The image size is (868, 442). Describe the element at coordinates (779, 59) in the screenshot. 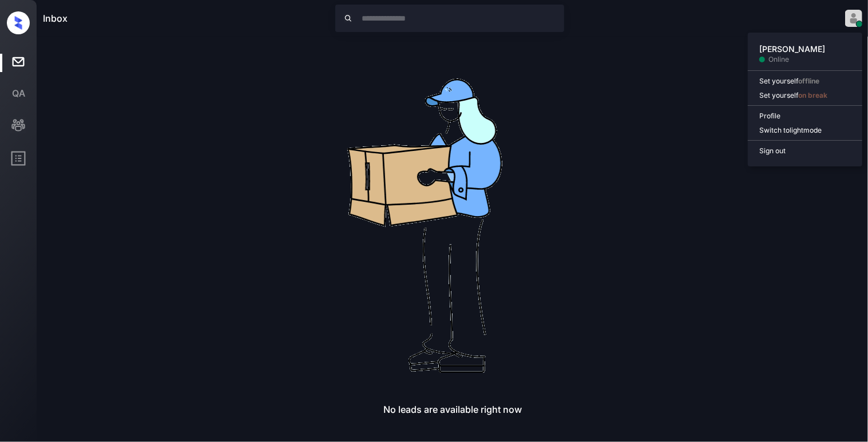

I see `output: Online` at that location.